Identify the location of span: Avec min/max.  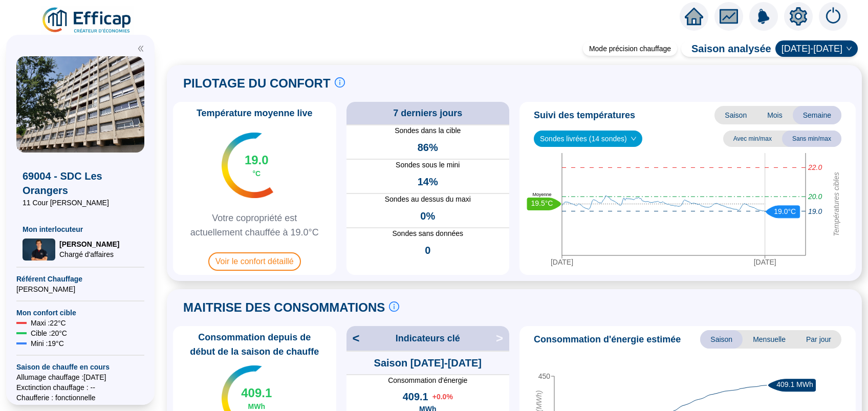
(752, 139).